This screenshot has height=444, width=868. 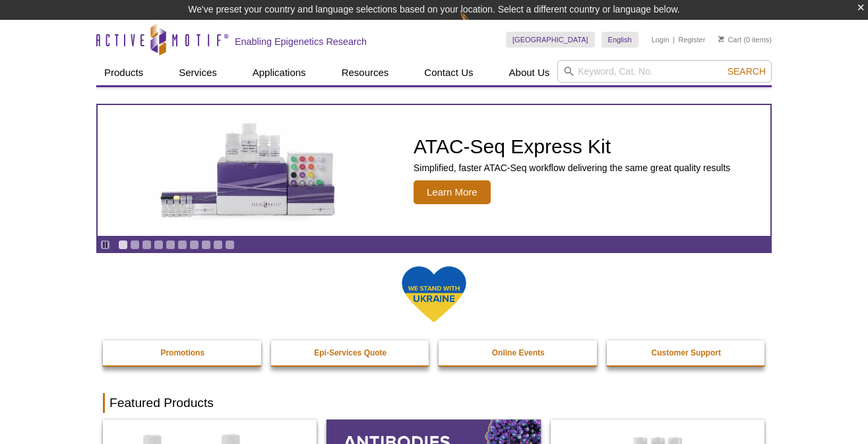 What do you see at coordinates (205, 244) in the screenshot?
I see `a: Go to slide 8` at bounding box center [205, 244].